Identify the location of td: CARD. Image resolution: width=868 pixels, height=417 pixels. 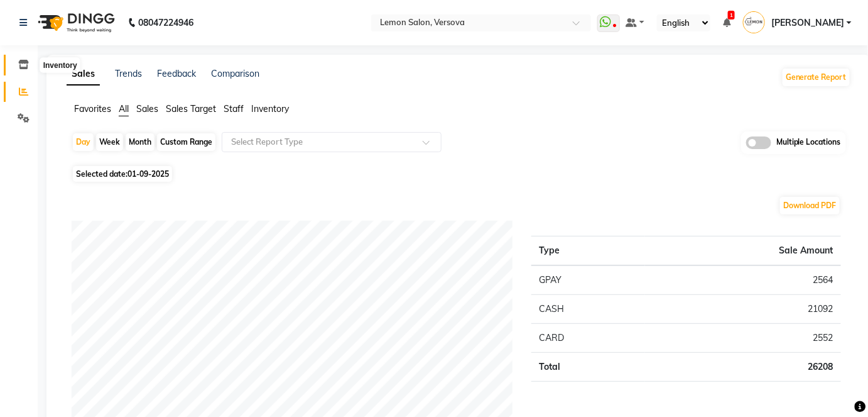
(588, 338).